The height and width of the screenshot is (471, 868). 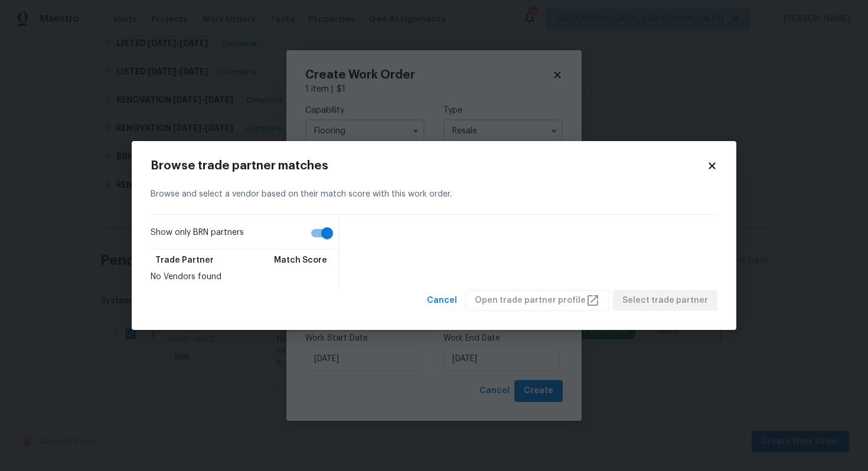 What do you see at coordinates (441, 300) in the screenshot?
I see `span: Cancel` at bounding box center [441, 300].